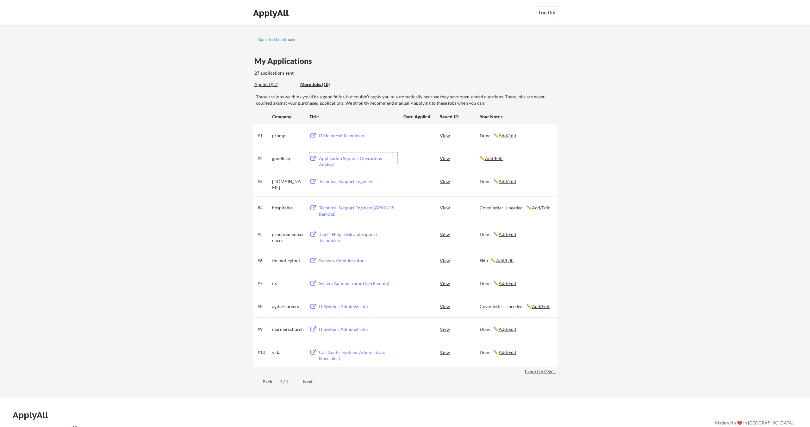 This screenshot has width=810, height=427. What do you see at coordinates (288, 352) in the screenshot?
I see `div: vida` at bounding box center [288, 352].